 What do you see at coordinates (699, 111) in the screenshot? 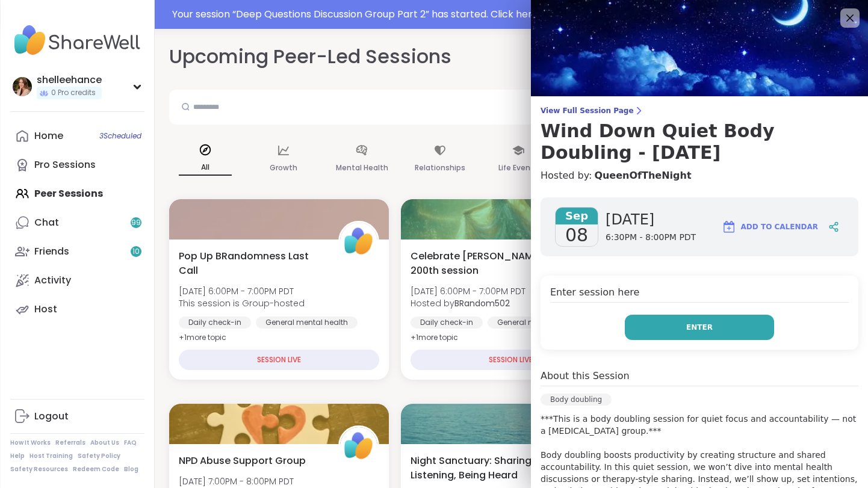
I see `span: View Full Session Page` at bounding box center [699, 111].